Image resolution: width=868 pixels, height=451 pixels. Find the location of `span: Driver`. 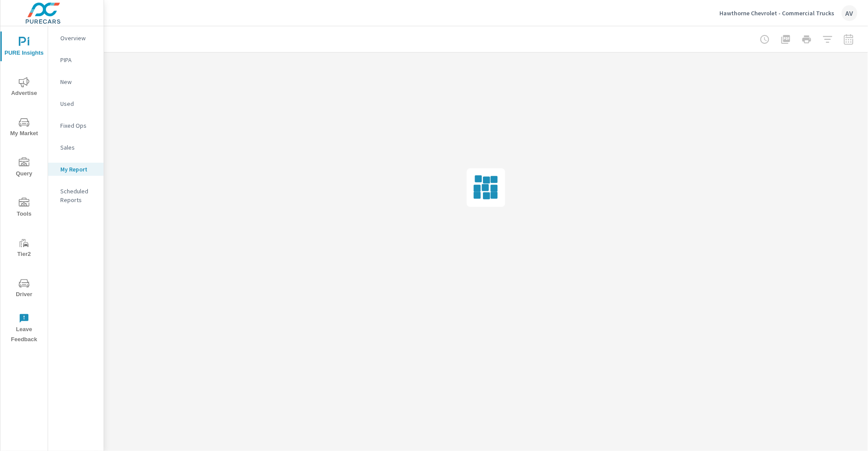

span: Driver is located at coordinates (24, 289).